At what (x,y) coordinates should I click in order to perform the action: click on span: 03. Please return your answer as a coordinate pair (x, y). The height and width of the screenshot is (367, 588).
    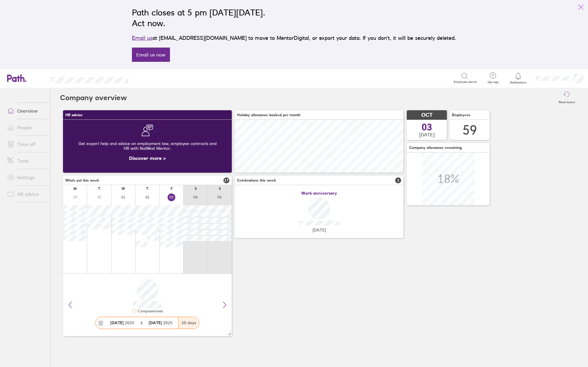
    Looking at the image, I should click on (427, 127).